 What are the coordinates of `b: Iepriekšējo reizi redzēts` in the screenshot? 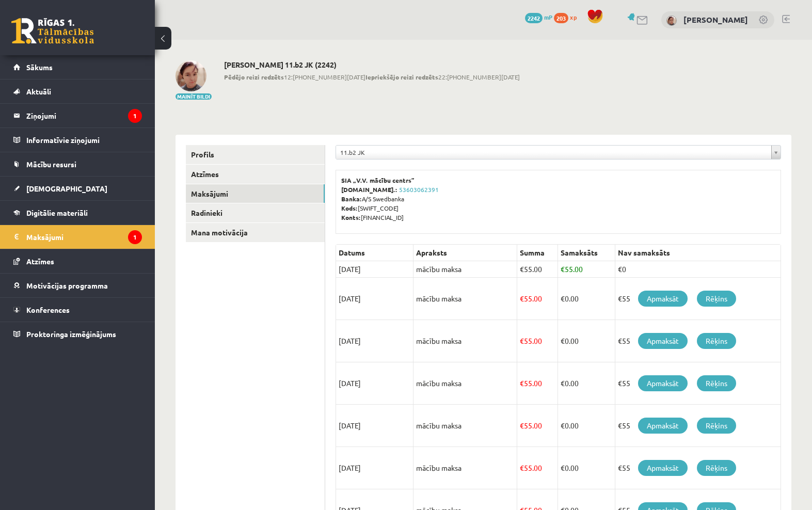 It's located at (401, 77).